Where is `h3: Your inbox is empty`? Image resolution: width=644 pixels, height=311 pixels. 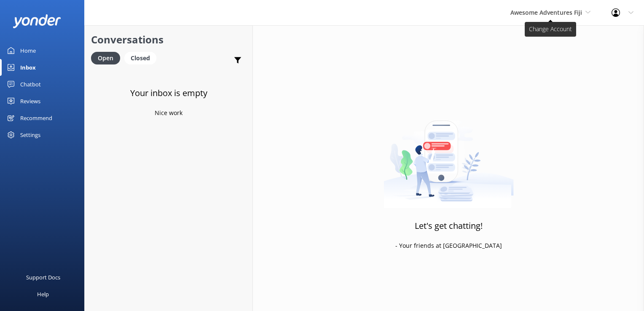
h3: Your inbox is empty is located at coordinates (168, 93).